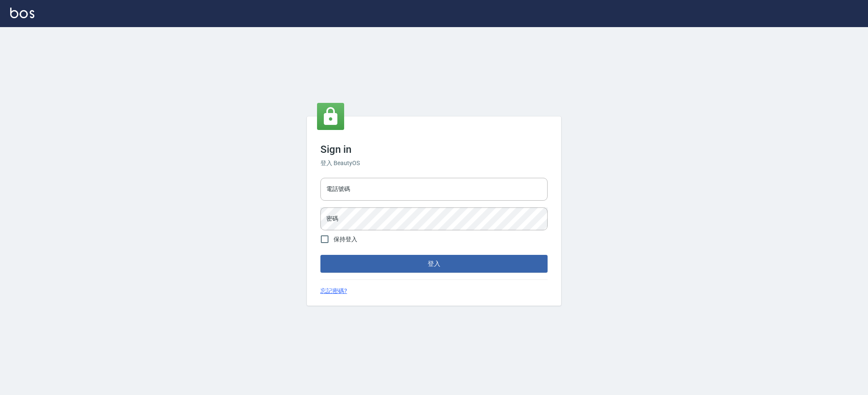 This screenshot has width=868, height=395. What do you see at coordinates (434, 264) in the screenshot?
I see `button: 登入` at bounding box center [434, 264].